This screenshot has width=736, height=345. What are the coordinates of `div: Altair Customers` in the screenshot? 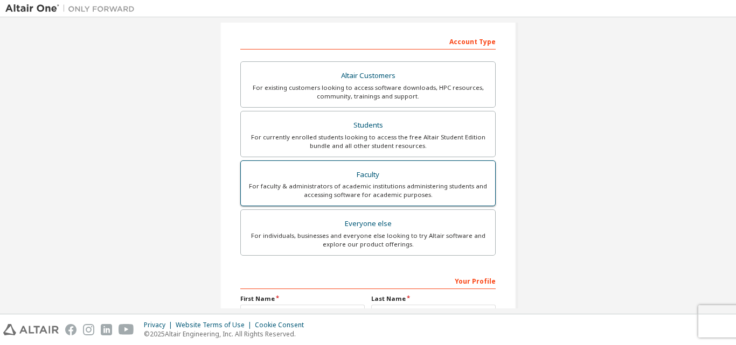 It's located at (368, 76).